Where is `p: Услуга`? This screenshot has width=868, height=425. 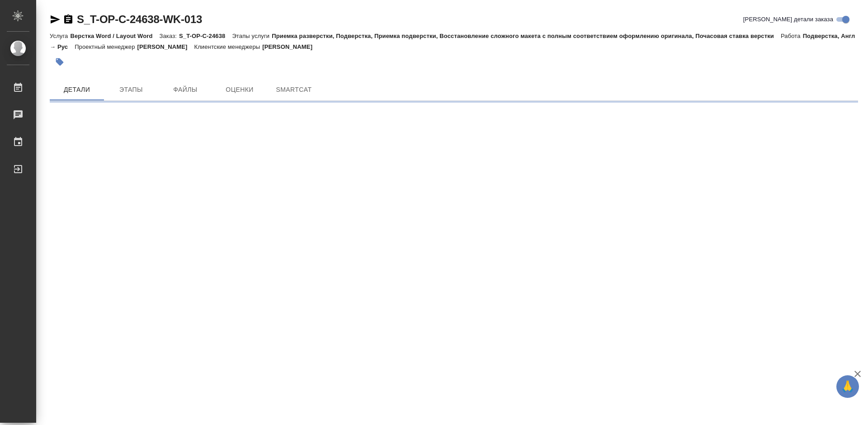
p: Услуга is located at coordinates (60, 36).